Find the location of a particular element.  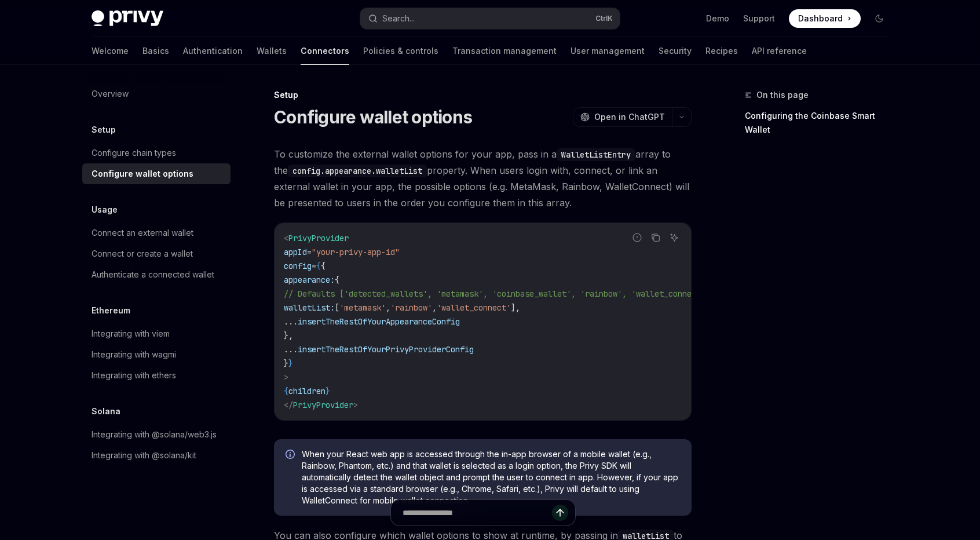

span: appearance: is located at coordinates (309, 280).